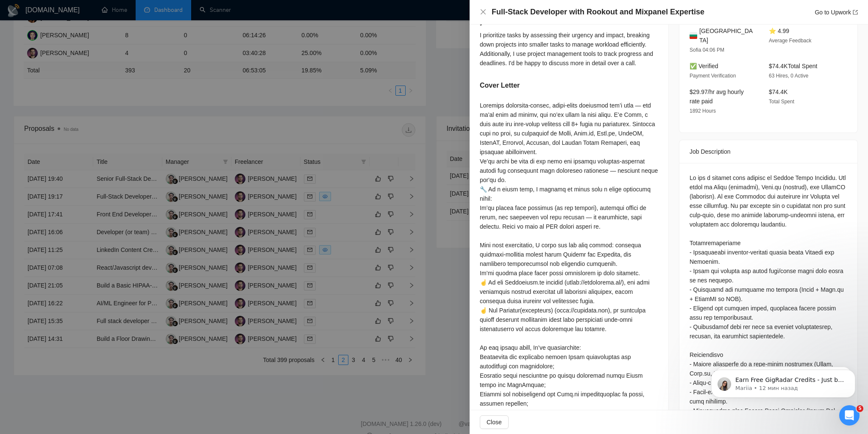 The image size is (868, 434). Describe the element at coordinates (703, 111) in the screenshot. I see `span: 1892 Hours` at that location.